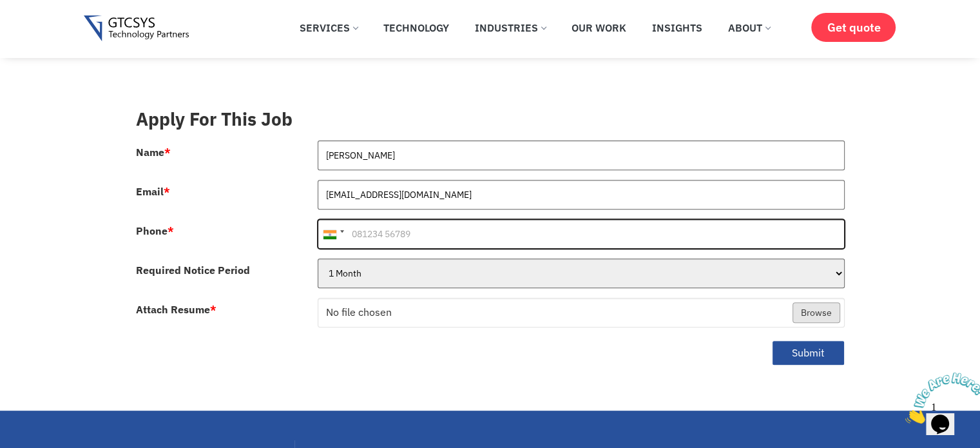  I want to click on h3: Apply For This Job, so click(490, 119).